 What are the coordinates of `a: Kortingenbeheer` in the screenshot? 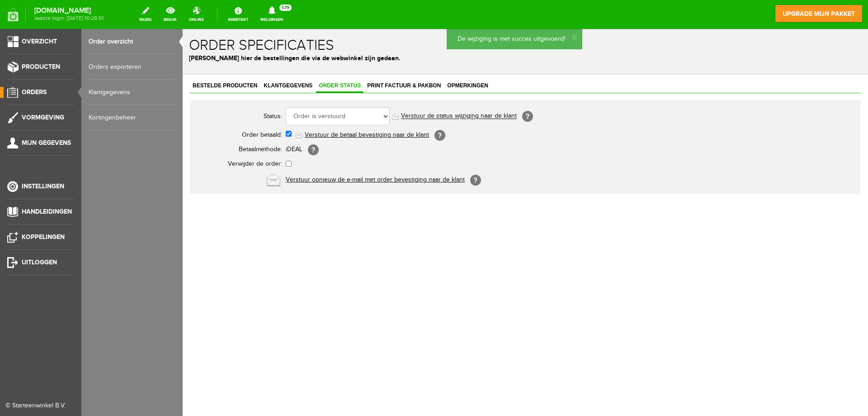 It's located at (132, 118).